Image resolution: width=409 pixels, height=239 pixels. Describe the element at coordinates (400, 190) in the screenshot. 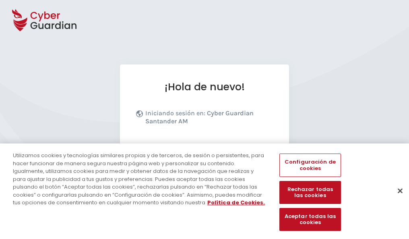

I see `button: Cerrar` at that location.